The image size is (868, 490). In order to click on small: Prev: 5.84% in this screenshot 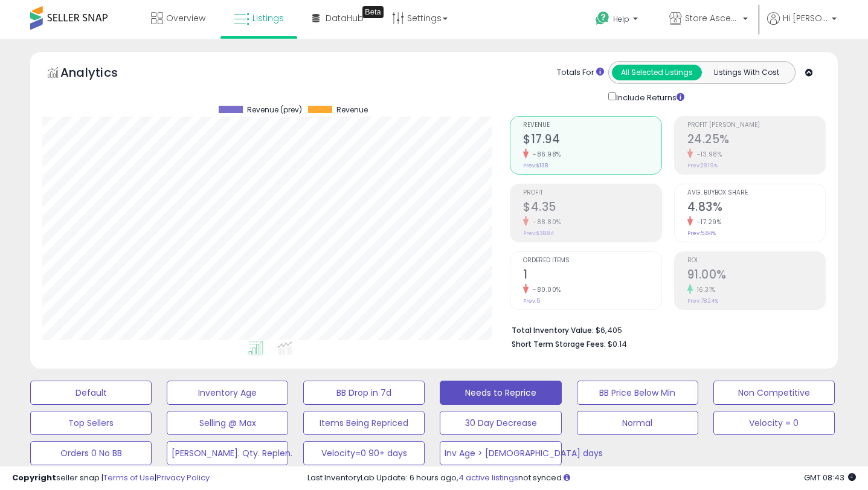, I will do `click(701, 233)`.